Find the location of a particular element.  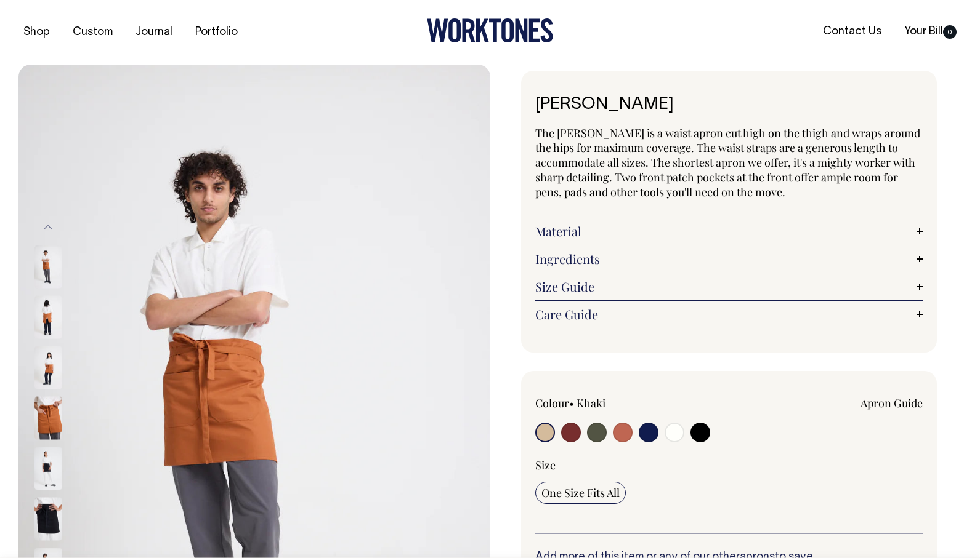

a: Portfolio is located at coordinates (216, 32).